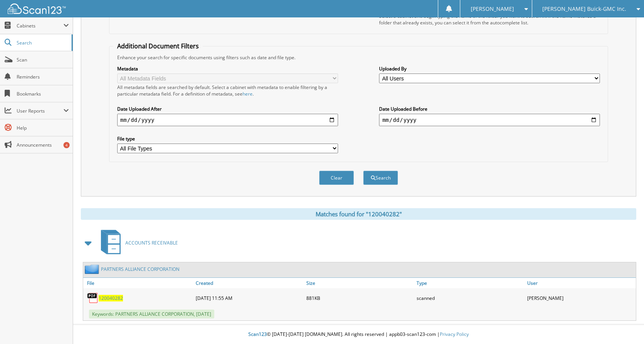  What do you see at coordinates (40, 25) in the screenshot?
I see `span: Cabinets` at bounding box center [40, 25].